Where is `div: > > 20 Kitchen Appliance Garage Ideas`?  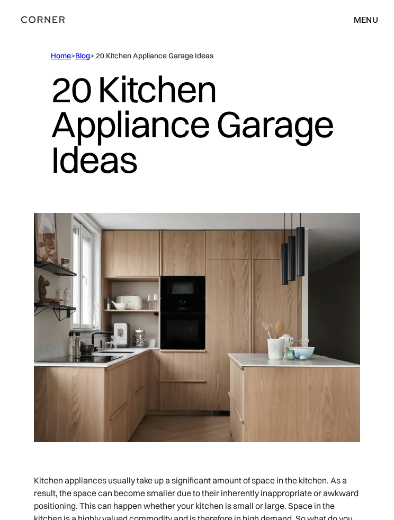
div: > > 20 Kitchen Appliance Garage Ideas is located at coordinates (197, 56).